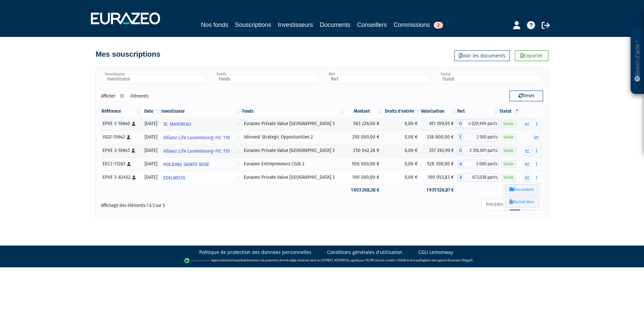  I want to click on span: 2 356,001 parts, so click(481, 150).